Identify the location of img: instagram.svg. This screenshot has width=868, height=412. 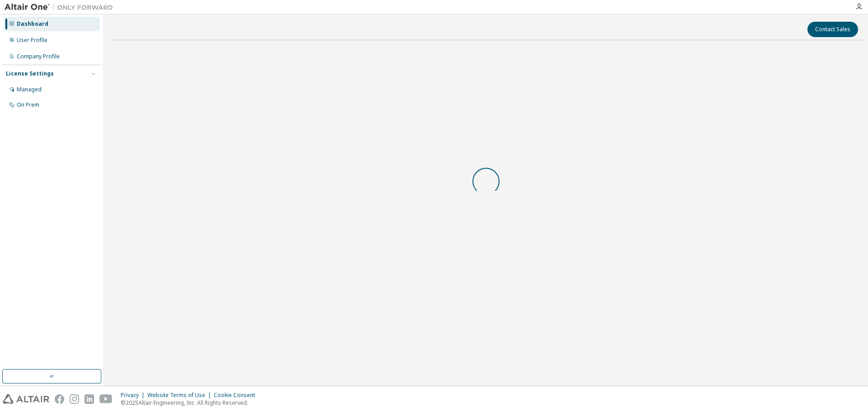
(74, 399).